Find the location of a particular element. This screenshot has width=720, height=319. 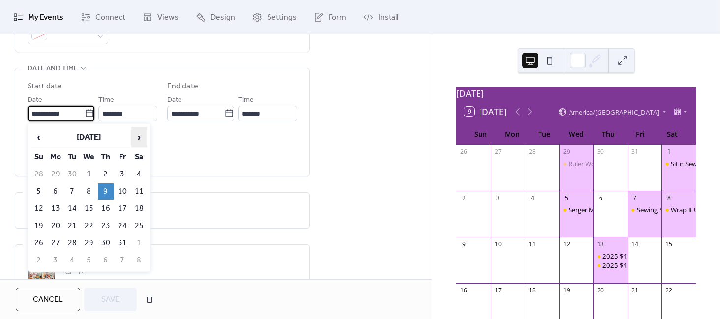

div: 1 is located at coordinates (669, 151).